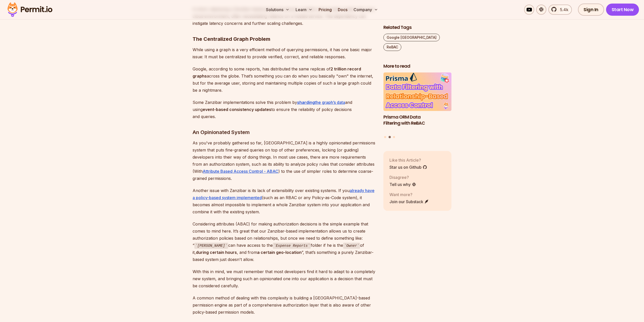 The height and width of the screenshot is (322, 644). What do you see at coordinates (562, 10) in the screenshot?
I see `span: 5.4k` at bounding box center [562, 10].